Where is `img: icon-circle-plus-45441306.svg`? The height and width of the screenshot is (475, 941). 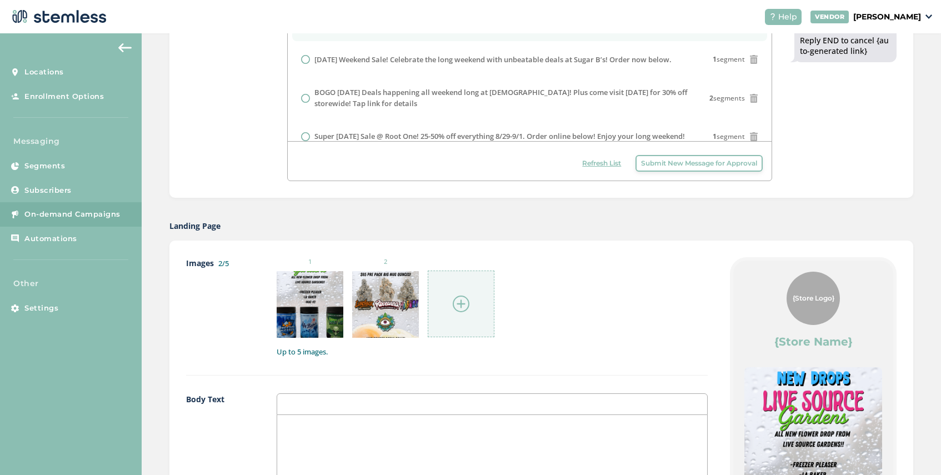
img: icon-circle-plus-45441306.svg is located at coordinates (461, 304).